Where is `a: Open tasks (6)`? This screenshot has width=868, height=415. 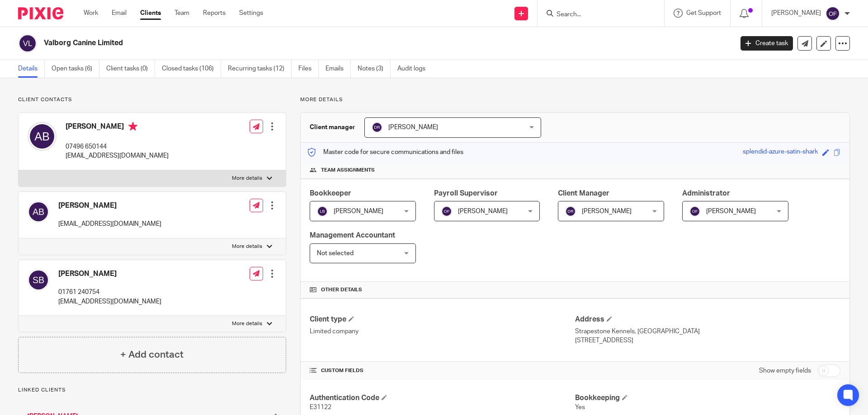
a: Open tasks (6) is located at coordinates (75, 68).